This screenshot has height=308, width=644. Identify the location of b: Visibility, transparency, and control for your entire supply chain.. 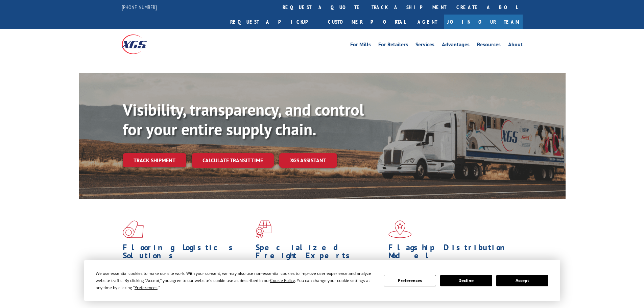
(243, 120).